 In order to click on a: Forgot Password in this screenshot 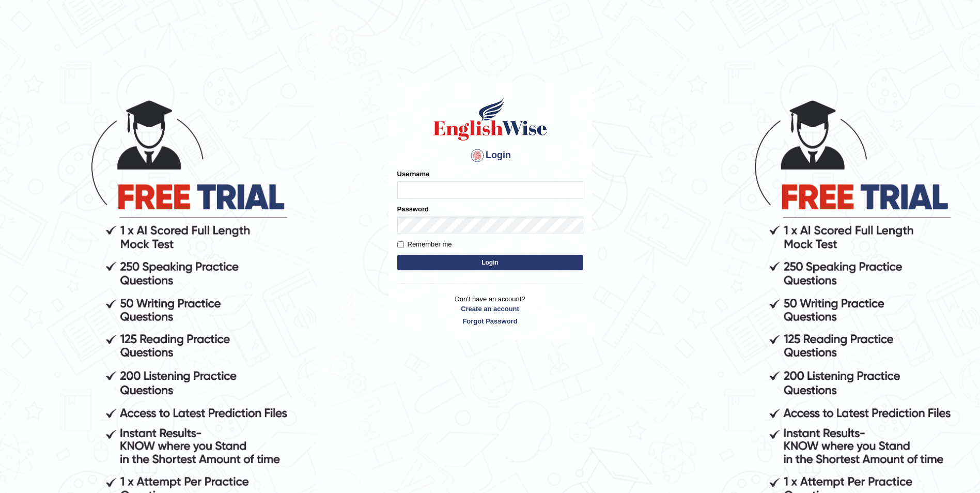, I will do `click(490, 321)`.